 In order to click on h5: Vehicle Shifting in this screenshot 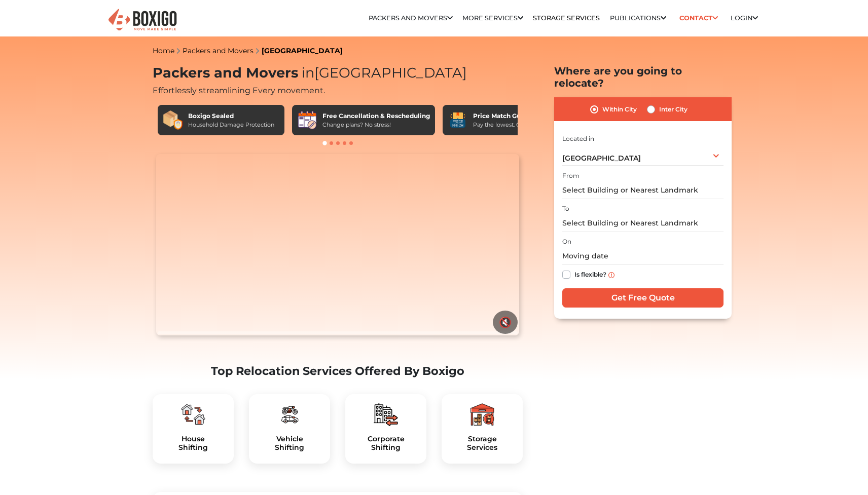, I will do `click(290, 444)`.